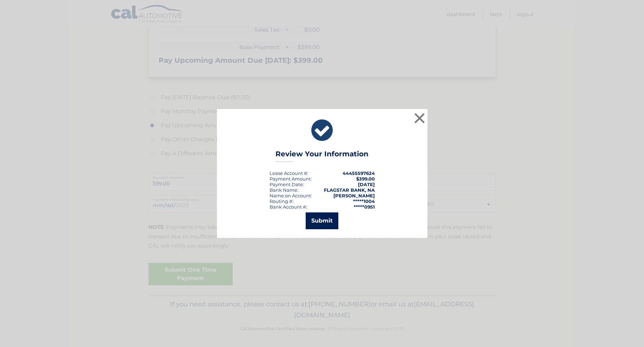 Image resolution: width=644 pixels, height=347 pixels. What do you see at coordinates (322, 221) in the screenshot?
I see `button: Submit` at bounding box center [322, 221].